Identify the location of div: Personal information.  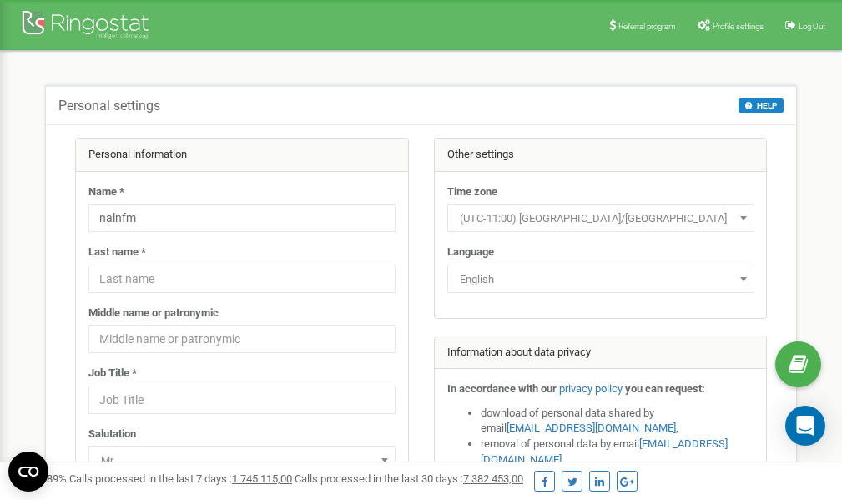
(242, 155).